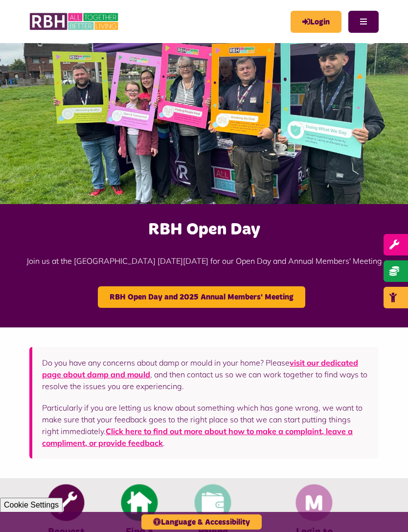 The height and width of the screenshot is (532, 408). What do you see at coordinates (74, 22) in the screenshot?
I see `img: RBH` at bounding box center [74, 22].